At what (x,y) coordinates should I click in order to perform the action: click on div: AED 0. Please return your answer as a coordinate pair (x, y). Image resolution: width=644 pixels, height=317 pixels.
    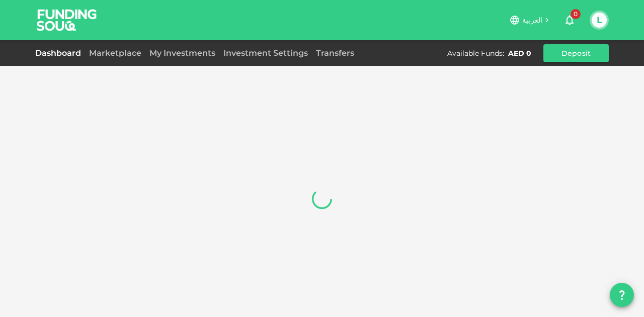
    Looking at the image, I should click on (519, 53).